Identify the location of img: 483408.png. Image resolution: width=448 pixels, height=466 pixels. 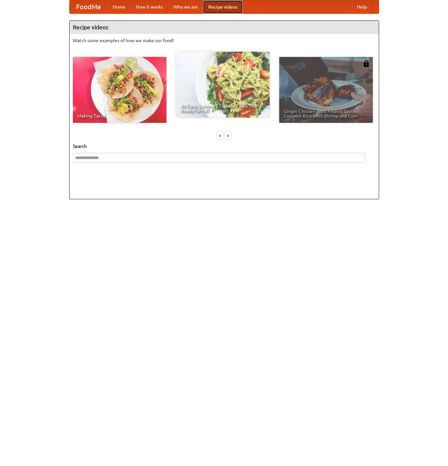
(366, 64).